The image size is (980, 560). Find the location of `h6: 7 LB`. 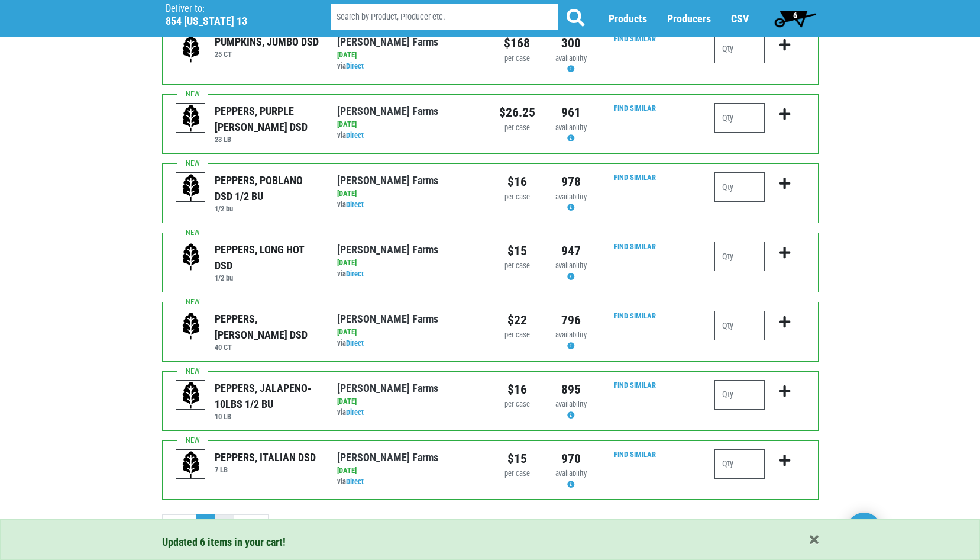

h6: 7 LB is located at coordinates (265, 469).